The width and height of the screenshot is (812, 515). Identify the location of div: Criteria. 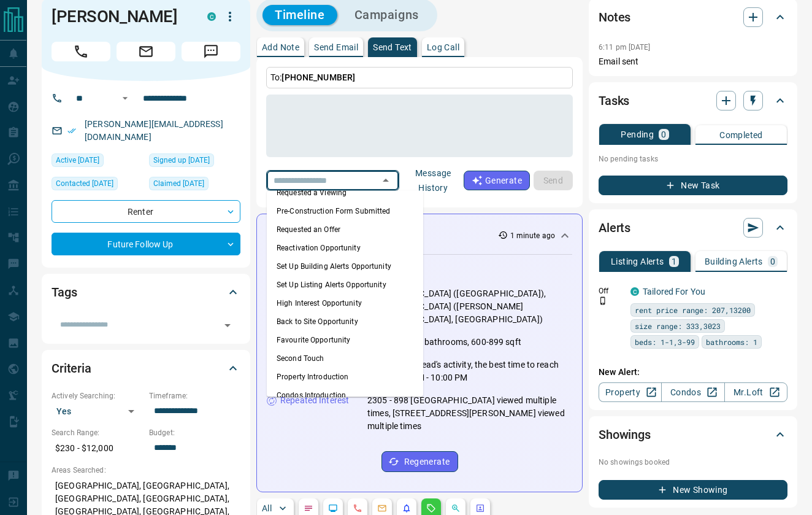
(146, 368).